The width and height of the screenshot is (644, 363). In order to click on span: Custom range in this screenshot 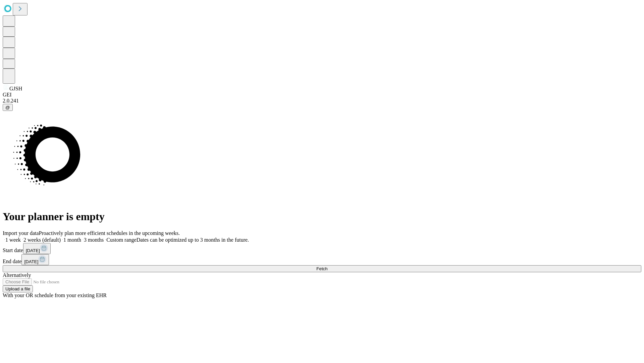, I will do `click(121, 240)`.